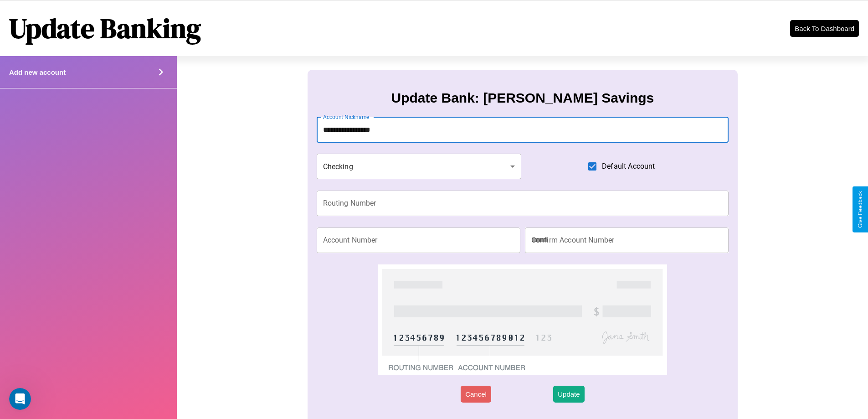  Describe the element at coordinates (420, 166) in the screenshot. I see `div: Checking` at that location.